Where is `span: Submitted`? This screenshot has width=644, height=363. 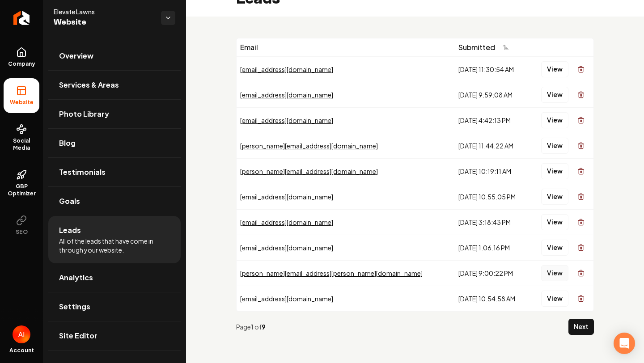
span: Submitted is located at coordinates (477, 48).